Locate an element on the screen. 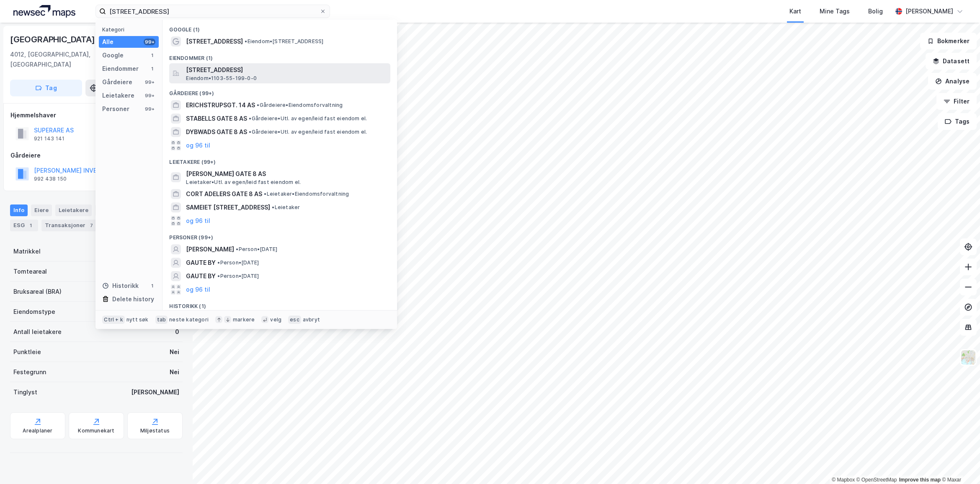 The height and width of the screenshot is (484, 980). a: OpenStreetMap is located at coordinates (876, 480).